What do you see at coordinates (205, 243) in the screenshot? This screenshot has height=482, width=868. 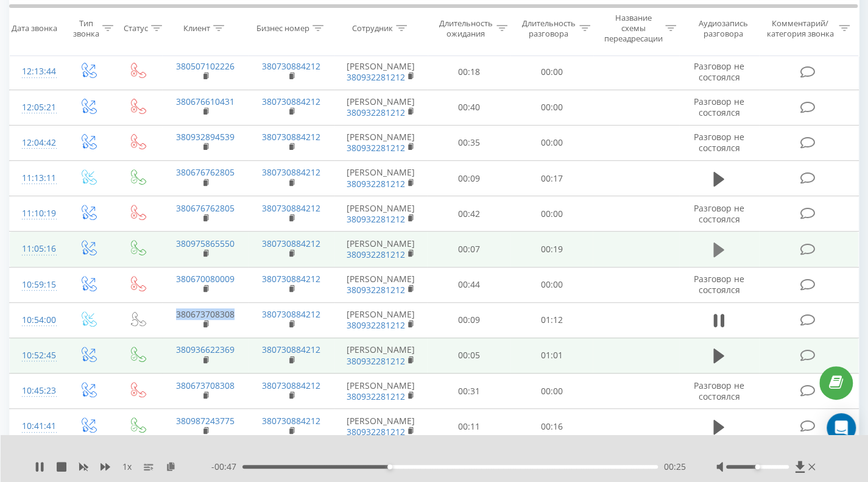 I see `a: 380975865550` at bounding box center [205, 243].